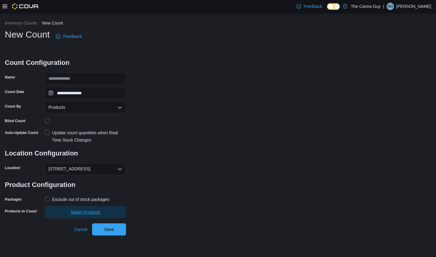 The image size is (436, 257). I want to click on span: Products, so click(57, 107).